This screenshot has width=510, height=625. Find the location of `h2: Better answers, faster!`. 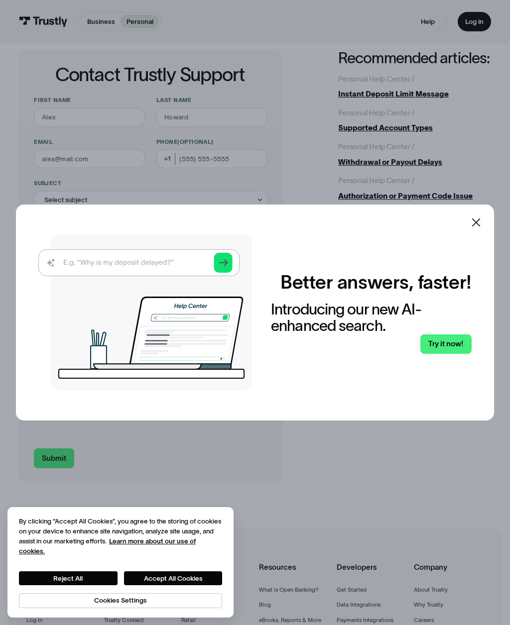

h2: Better answers, faster! is located at coordinates (376, 282).